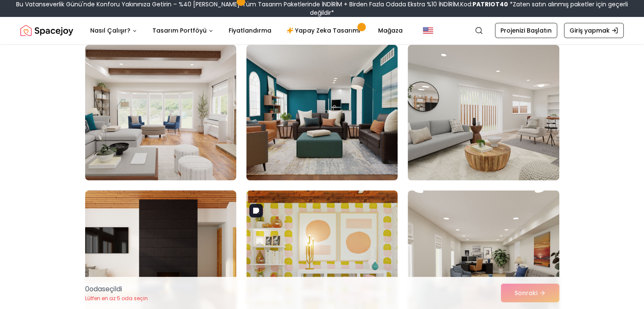 Image resolution: width=644 pixels, height=309 pixels. Describe the element at coordinates (160, 112) in the screenshot. I see `img: Oda oda-1` at that location.